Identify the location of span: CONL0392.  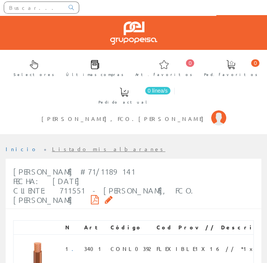
(131, 248).